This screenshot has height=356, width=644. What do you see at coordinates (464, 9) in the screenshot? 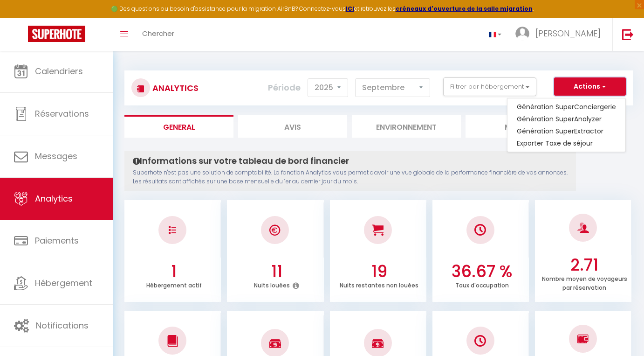
I see `strong: créneaux d'ouverture de la salle migration` at bounding box center [464, 9].